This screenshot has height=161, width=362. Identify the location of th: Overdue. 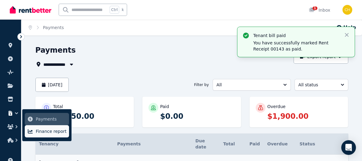
(277, 144).